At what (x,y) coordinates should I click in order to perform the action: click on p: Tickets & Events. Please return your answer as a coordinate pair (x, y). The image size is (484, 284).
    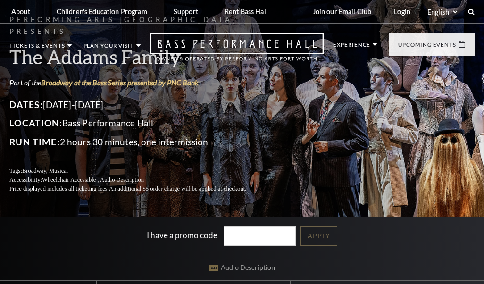
    Looking at the image, I should click on (37, 48).